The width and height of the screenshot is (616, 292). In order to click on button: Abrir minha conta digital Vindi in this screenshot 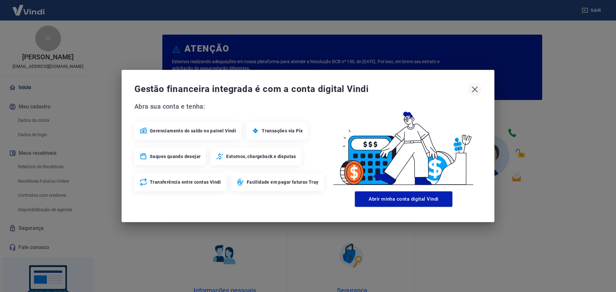, I will do `click(404, 199)`.